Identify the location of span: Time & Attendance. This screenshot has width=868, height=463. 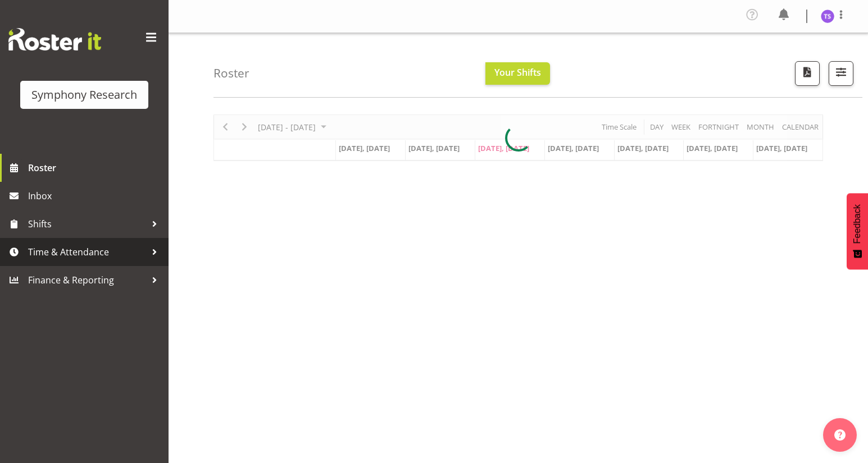
(87, 252).